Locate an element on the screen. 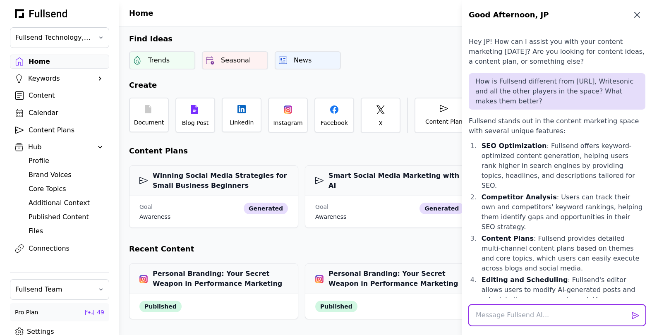 The width and height of the screenshot is (652, 335). p: : Fullsend's editor allows users to modify AI-generated posts and schedule them across various pl... is located at coordinates (564, 300).